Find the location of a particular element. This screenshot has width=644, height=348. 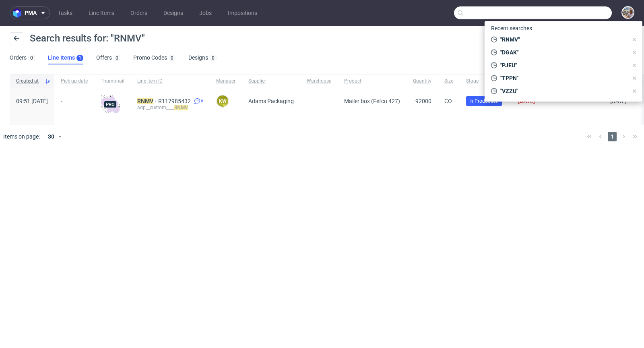

a: Line Items1 is located at coordinates (66, 58).